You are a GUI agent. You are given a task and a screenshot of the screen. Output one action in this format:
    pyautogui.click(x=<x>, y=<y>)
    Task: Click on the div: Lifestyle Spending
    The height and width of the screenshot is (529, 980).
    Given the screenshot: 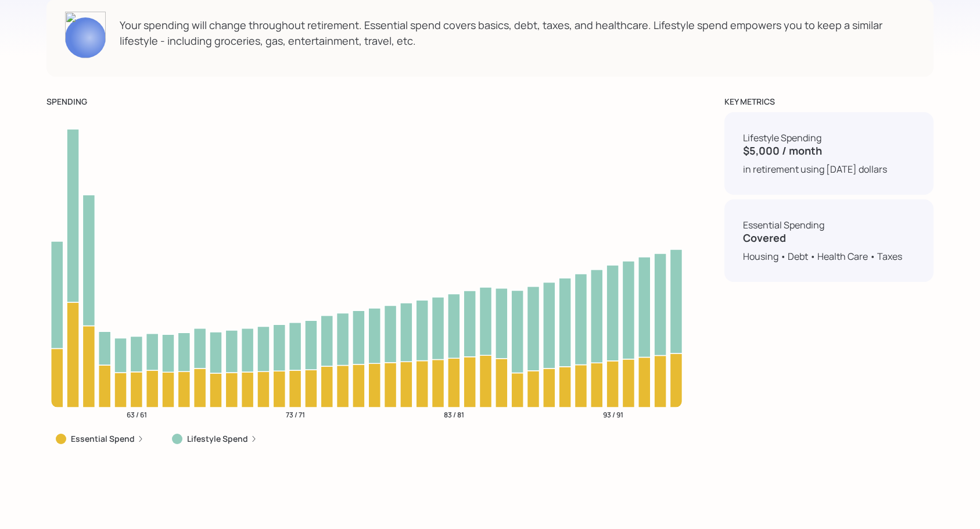 What is the action you would take?
    pyautogui.click(x=829, y=138)
    